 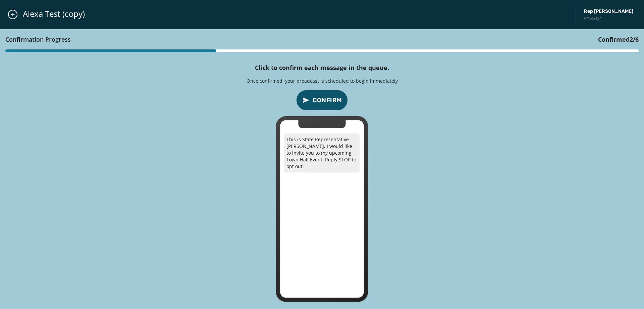 What do you see at coordinates (322, 101) in the screenshot?
I see `button: confirm-p2p-message-button` at bounding box center [322, 101].